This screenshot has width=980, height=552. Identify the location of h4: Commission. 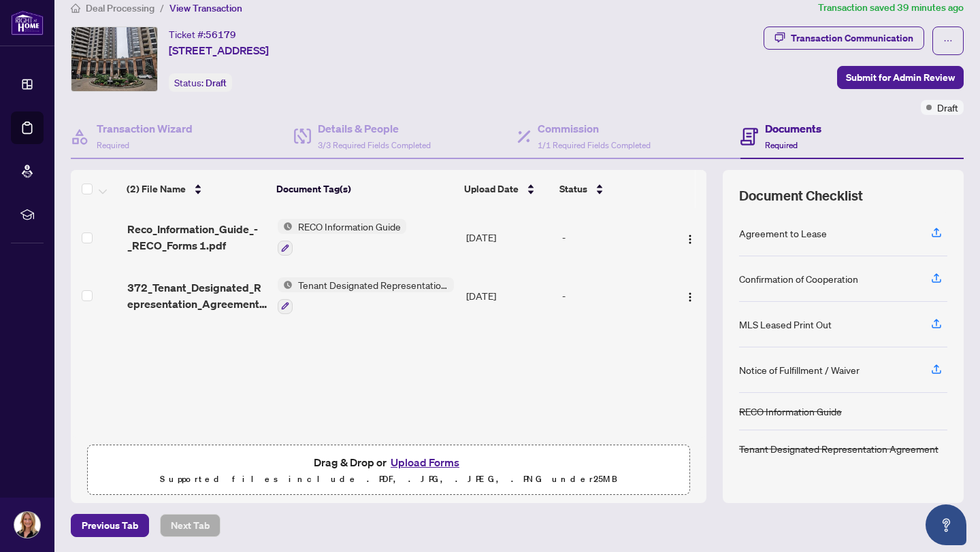
(594, 128).